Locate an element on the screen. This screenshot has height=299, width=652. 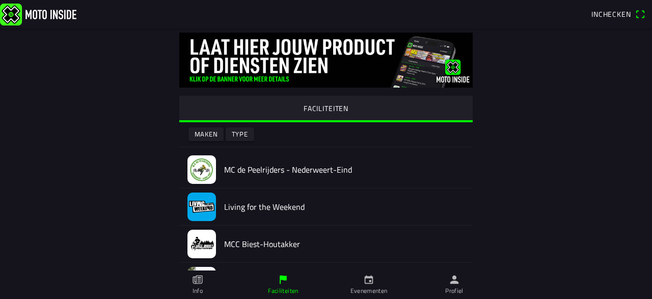
ion-label: Faciliteiten is located at coordinates (283, 291).